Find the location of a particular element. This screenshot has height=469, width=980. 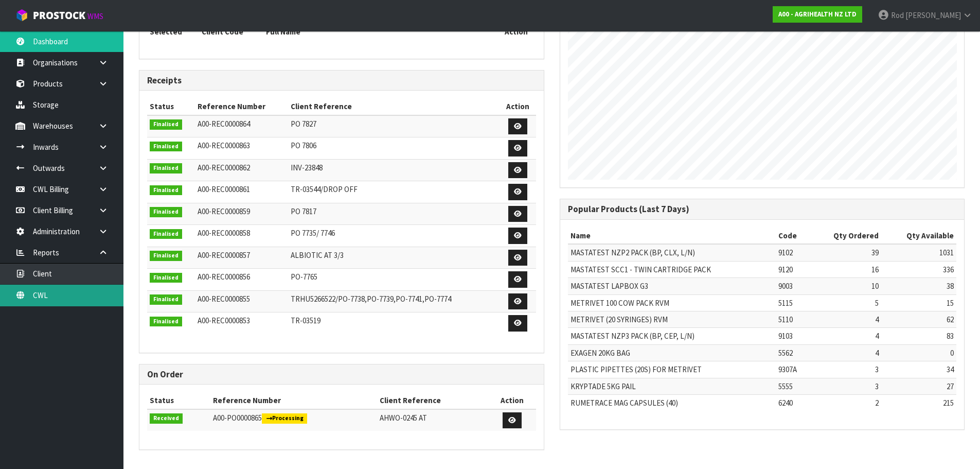

th: Code is located at coordinates (792, 236).